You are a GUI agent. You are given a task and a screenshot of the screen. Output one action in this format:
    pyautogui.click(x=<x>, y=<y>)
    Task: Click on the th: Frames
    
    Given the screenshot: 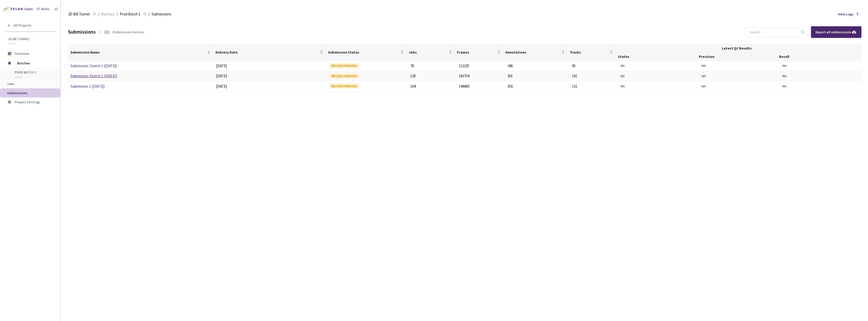 What is the action you would take?
    pyautogui.click(x=479, y=53)
    